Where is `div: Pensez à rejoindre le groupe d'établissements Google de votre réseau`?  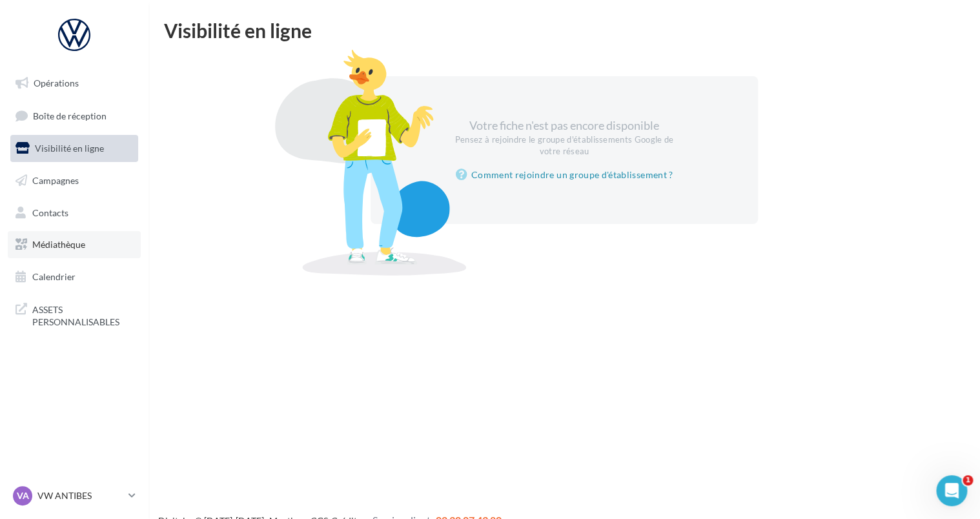 div: Pensez à rejoindre le groupe d'établissements Google de votre réseau is located at coordinates (565, 146).